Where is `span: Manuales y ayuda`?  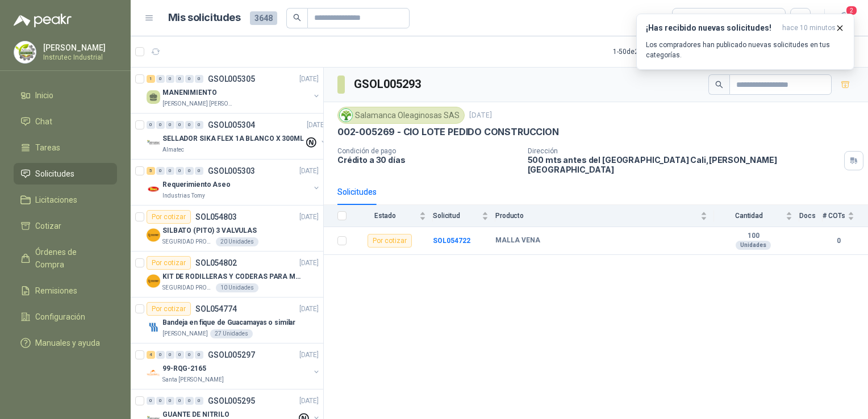 span: Manuales y ayuda is located at coordinates (67, 343).